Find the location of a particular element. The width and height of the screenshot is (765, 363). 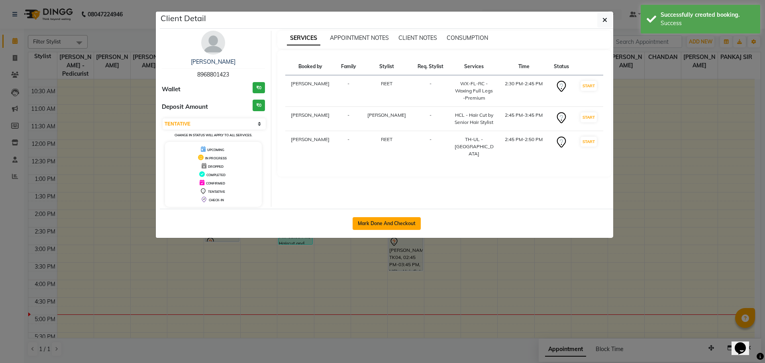

th: Stylist is located at coordinates (386, 66).